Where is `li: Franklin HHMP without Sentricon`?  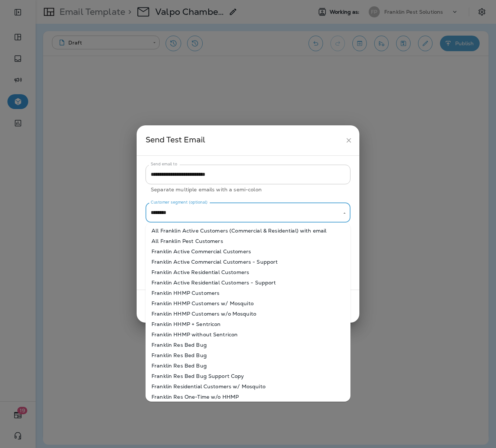 li: Franklin HHMP without Sentricon is located at coordinates (248, 335).